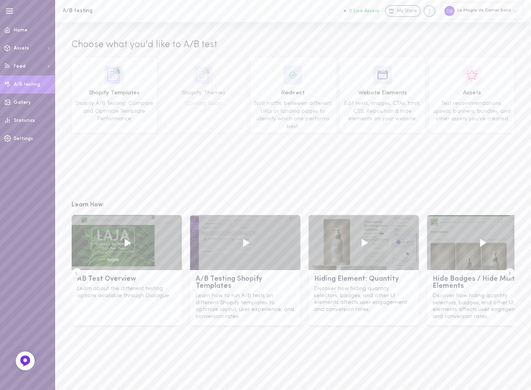  What do you see at coordinates (76, 273) in the screenshot?
I see `button: Scroll left` at bounding box center [76, 273].